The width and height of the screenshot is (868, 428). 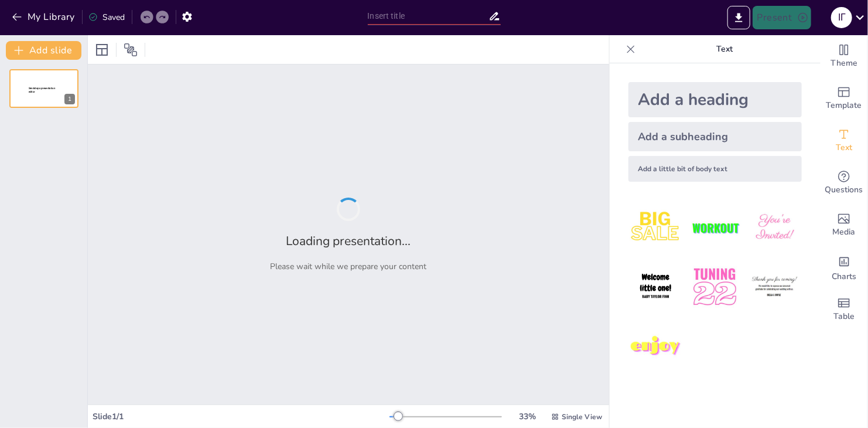 What do you see at coordinates (101, 50) in the screenshot?
I see `div: Layout` at bounding box center [101, 50].